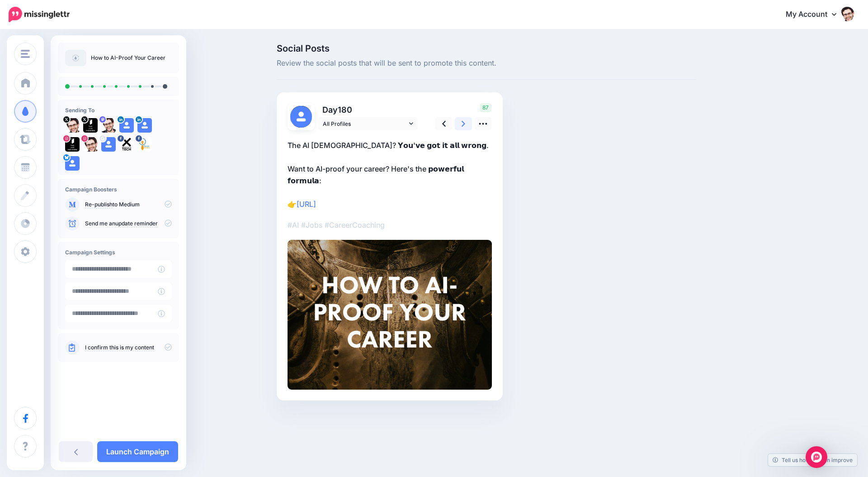  I want to click on a: Tell us how we can improve, so click(813, 459).